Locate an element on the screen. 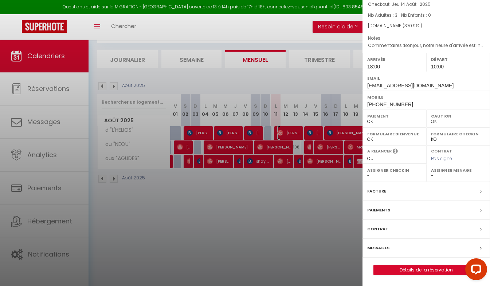  p: Commentaires : is located at coordinates (426, 46).